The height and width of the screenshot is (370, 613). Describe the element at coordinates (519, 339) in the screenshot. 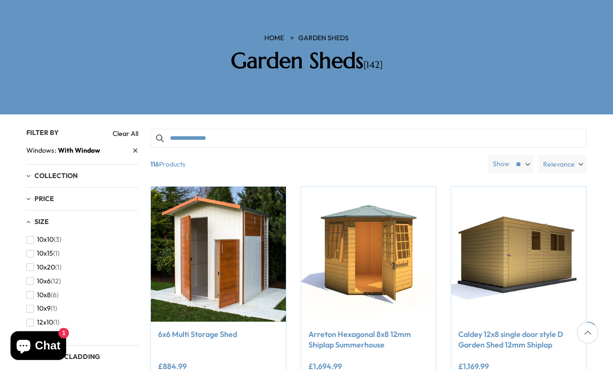

I see `a: Caldey 12x8 single door style D Garden Shed 12mm Shiplap` at that location.